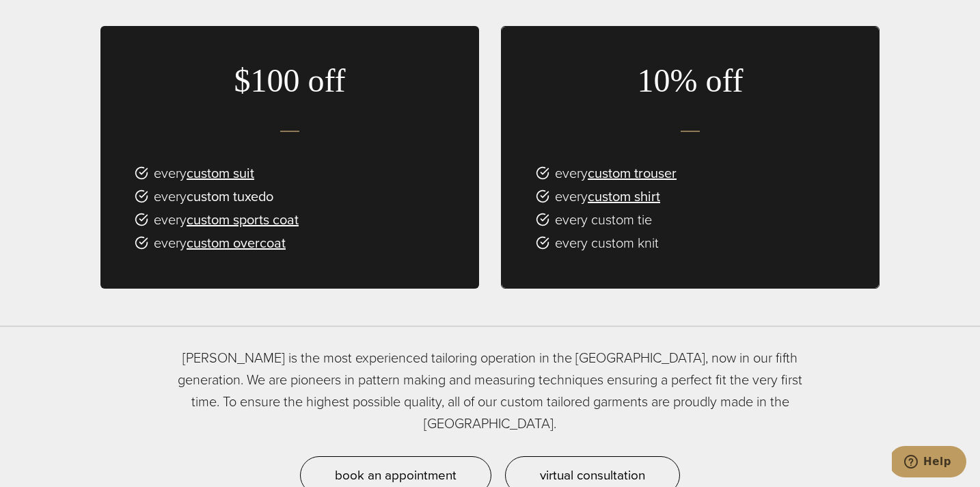  I want to click on a: custom suit, so click(220, 173).